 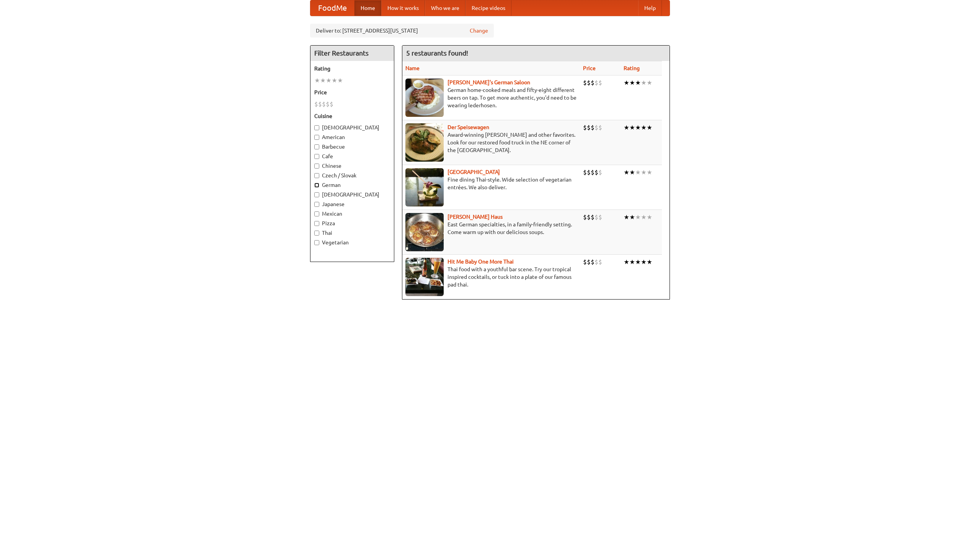 I want to click on p: Fine dining Thai-style. Wide selection of vegetarian entrées. We also deliver., so click(x=491, y=184).